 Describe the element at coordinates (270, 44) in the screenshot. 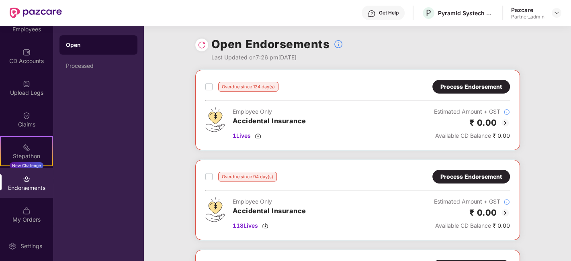

I see `h1: Open Endorsements` at that location.